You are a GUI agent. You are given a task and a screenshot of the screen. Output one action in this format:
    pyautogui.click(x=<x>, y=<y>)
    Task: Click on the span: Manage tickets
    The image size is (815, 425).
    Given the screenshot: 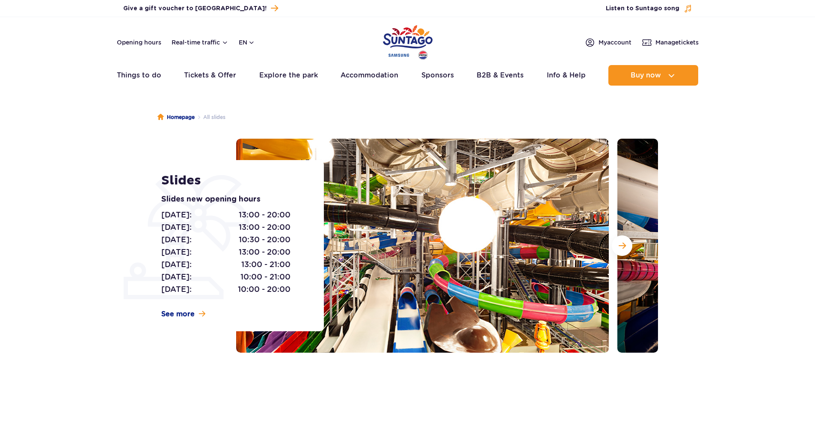 What is the action you would take?
    pyautogui.click(x=677, y=42)
    